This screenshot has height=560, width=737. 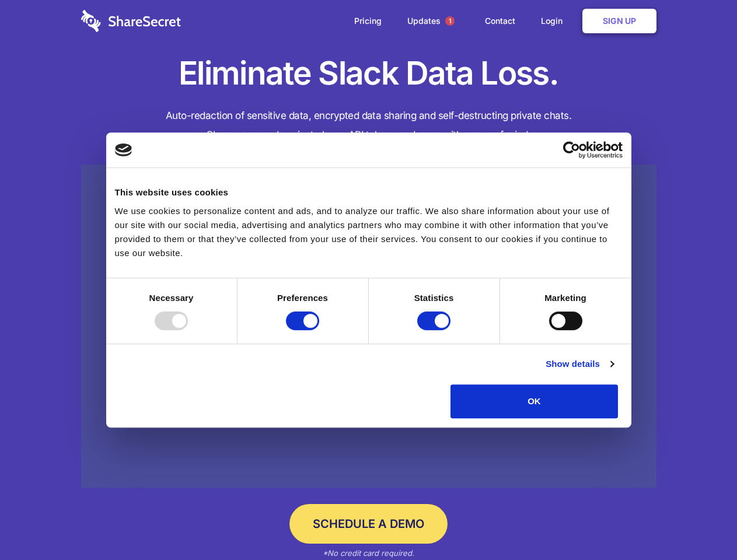 I want to click on em: *No credit card required., so click(x=369, y=553).